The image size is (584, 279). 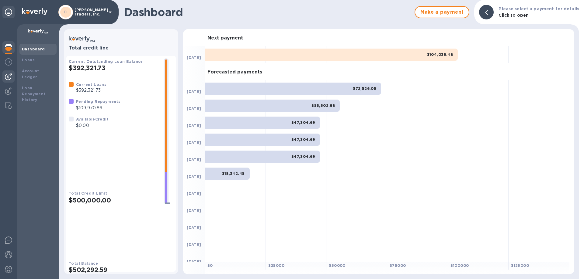 I want to click on b: $ 100000, so click(x=459, y=266).